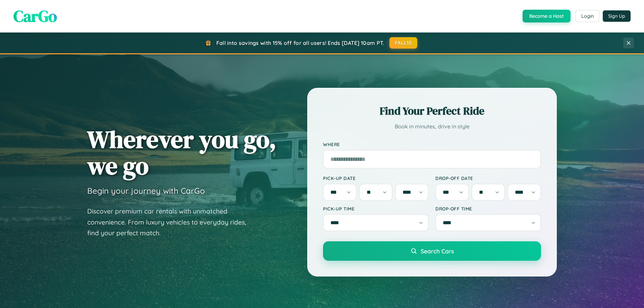  I want to click on h3: Begin your journey with CarGo, so click(146, 191).